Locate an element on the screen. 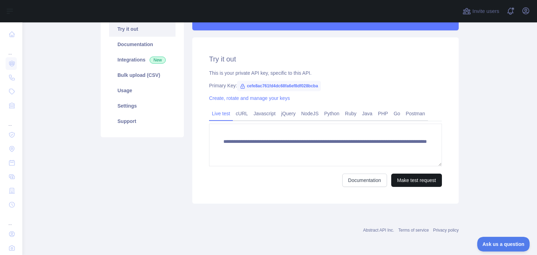 This screenshot has height=255, width=537. a: Terms of service is located at coordinates (413, 230).